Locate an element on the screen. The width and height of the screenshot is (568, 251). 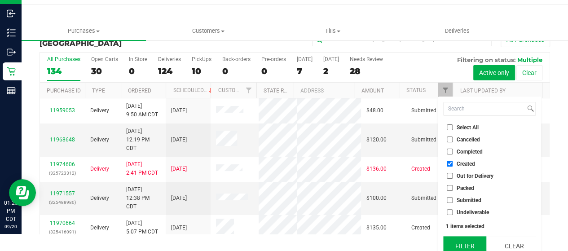
div: Open Carts is located at coordinates (105, 59).